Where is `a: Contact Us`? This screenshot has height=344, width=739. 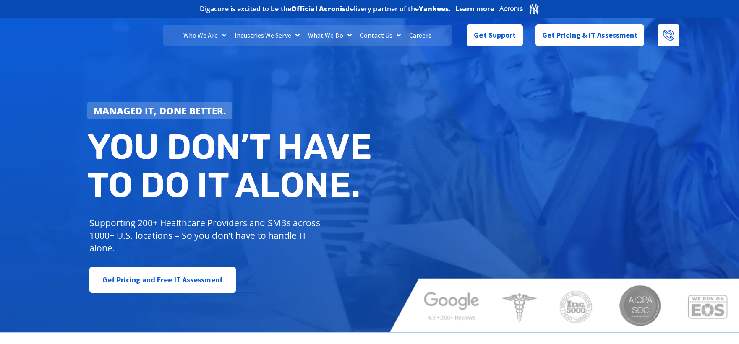
a: Contact Us is located at coordinates (380, 35).